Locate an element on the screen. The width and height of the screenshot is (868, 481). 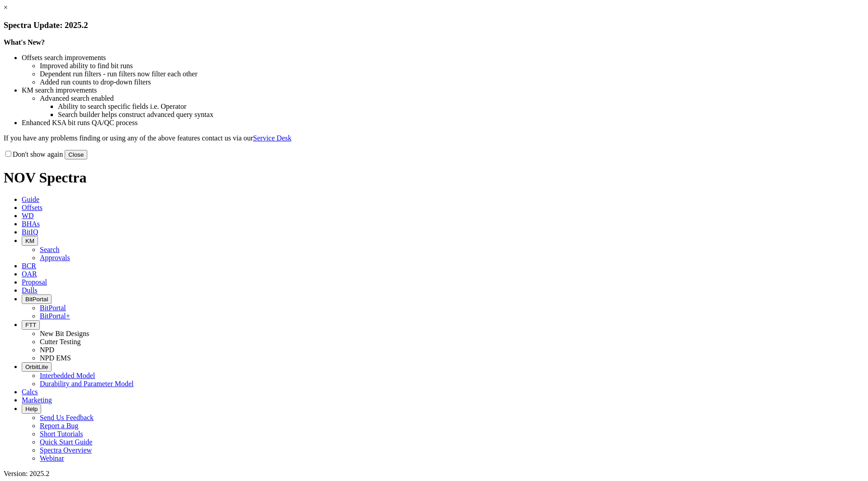
span: Calcs is located at coordinates (30, 392).